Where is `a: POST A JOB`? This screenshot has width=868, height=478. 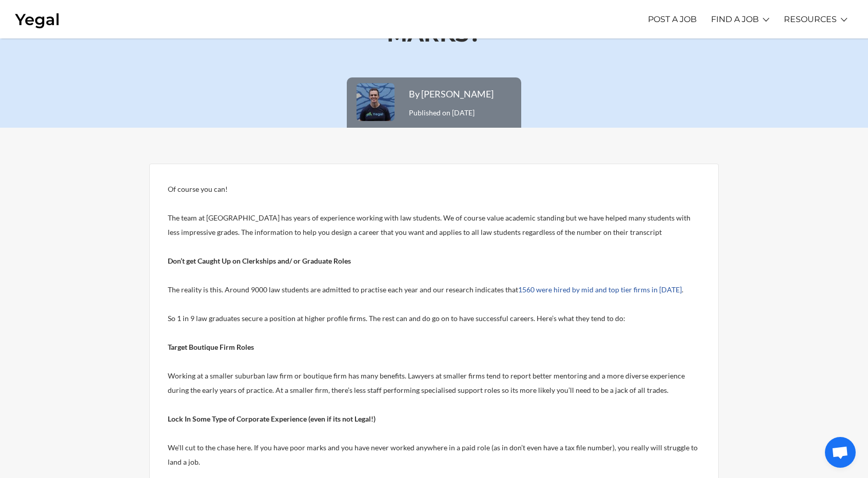
a: POST A JOB is located at coordinates (672, 19).